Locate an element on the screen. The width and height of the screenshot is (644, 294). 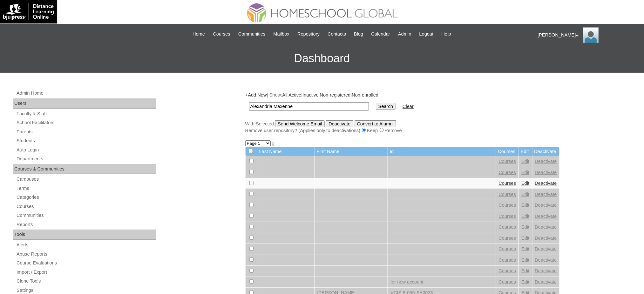
a: Home is located at coordinates (198, 34).